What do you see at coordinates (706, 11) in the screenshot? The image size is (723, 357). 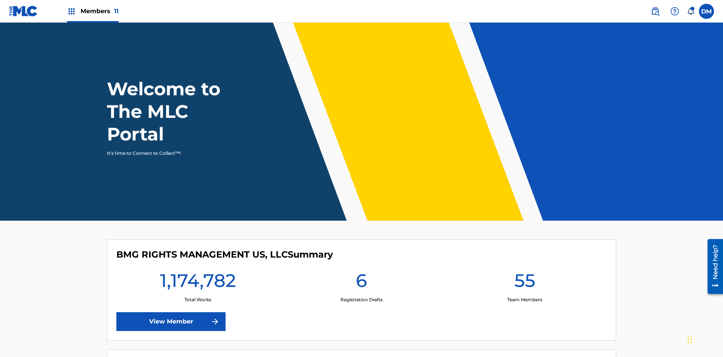 I see `div: User Menu` at bounding box center [706, 11].